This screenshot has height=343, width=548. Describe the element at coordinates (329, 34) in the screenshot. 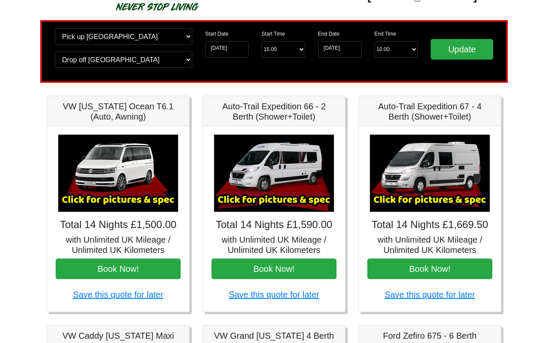

I see `label: End Date` at that location.